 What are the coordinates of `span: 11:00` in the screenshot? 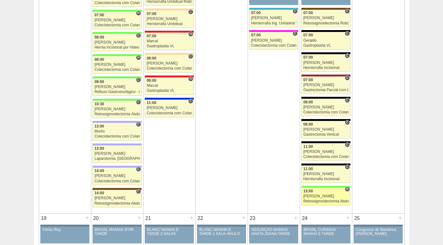 It's located at (151, 103).